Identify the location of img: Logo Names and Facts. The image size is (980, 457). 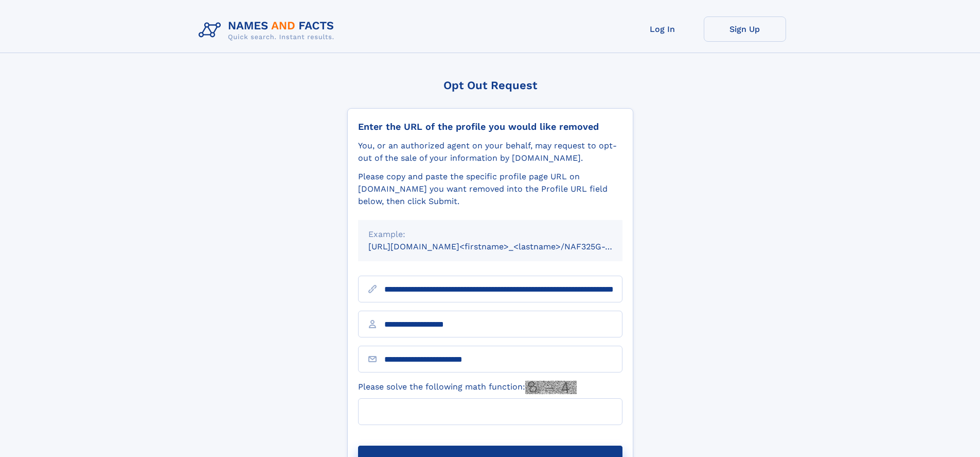
(268, 31).